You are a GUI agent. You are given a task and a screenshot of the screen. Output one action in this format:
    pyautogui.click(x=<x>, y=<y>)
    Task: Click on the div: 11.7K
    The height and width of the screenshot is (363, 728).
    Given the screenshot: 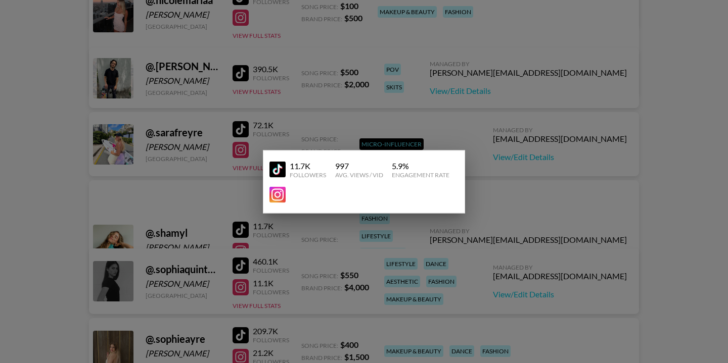 What is the action you would take?
    pyautogui.click(x=308, y=166)
    